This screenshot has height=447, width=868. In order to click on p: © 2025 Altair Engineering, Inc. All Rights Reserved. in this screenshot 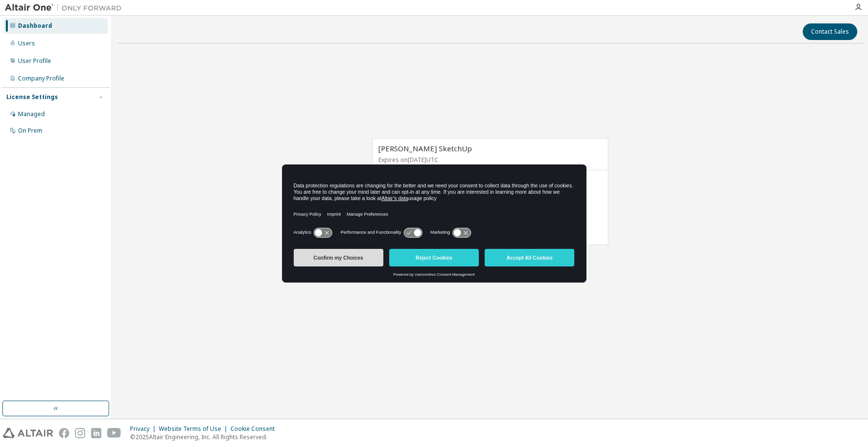, I will do `click(205, 437)`.